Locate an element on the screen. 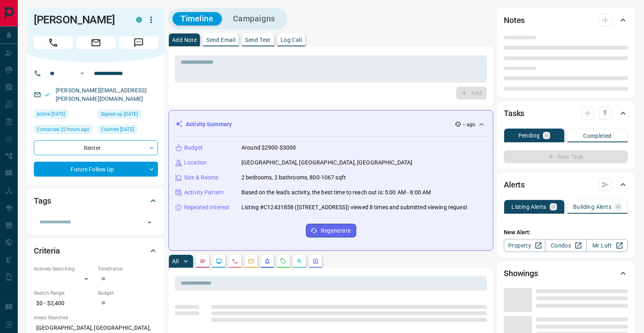 This screenshot has width=644, height=333. div: condos.ca is located at coordinates (139, 20).